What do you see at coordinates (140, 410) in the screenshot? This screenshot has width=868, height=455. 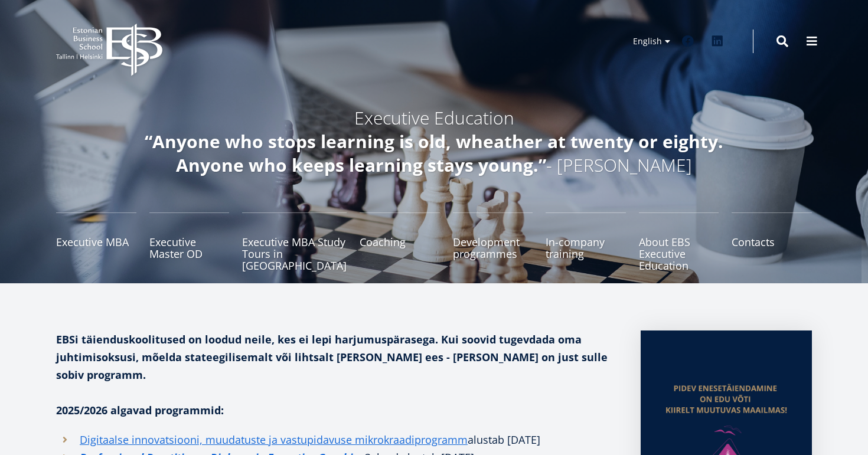 I see `strong: 2025/2026 algavad programmid:` at bounding box center [140, 410].